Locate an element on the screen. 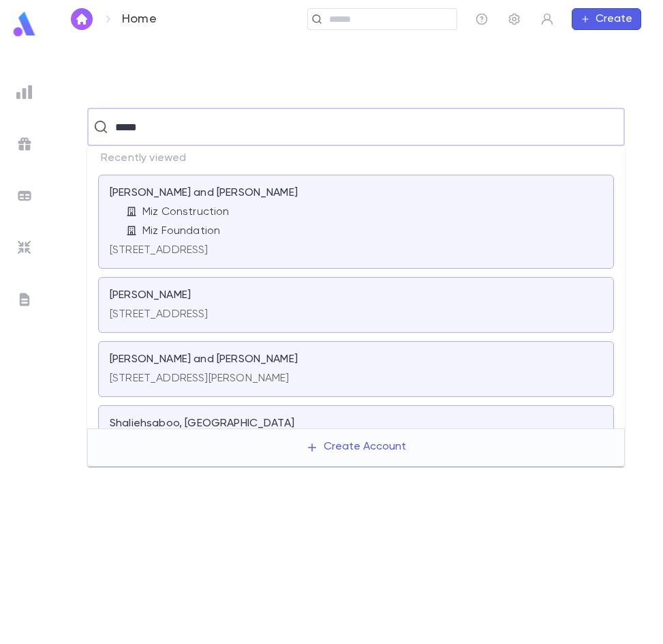 This screenshot has height=644, width=663. img: imports_grey.530a8a0e642e233f2baf0ef88e8c9fcb.svg is located at coordinates (25, 247).